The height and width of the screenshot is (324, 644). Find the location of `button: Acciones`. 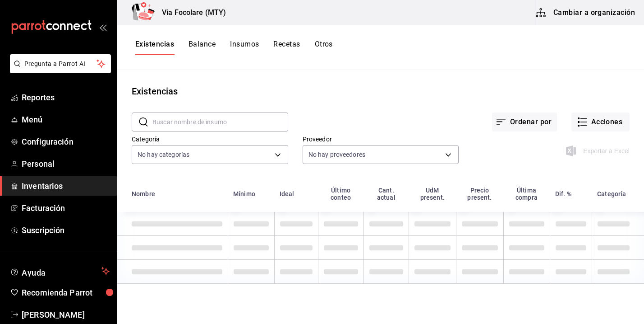

button: Acciones is located at coordinates (601, 122).